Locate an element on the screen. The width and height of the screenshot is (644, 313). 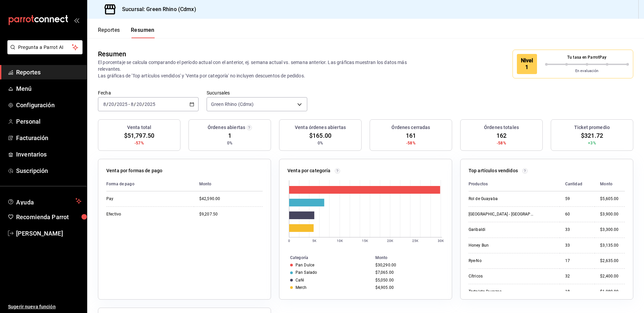
div: Merch is located at coordinates (301, 288).